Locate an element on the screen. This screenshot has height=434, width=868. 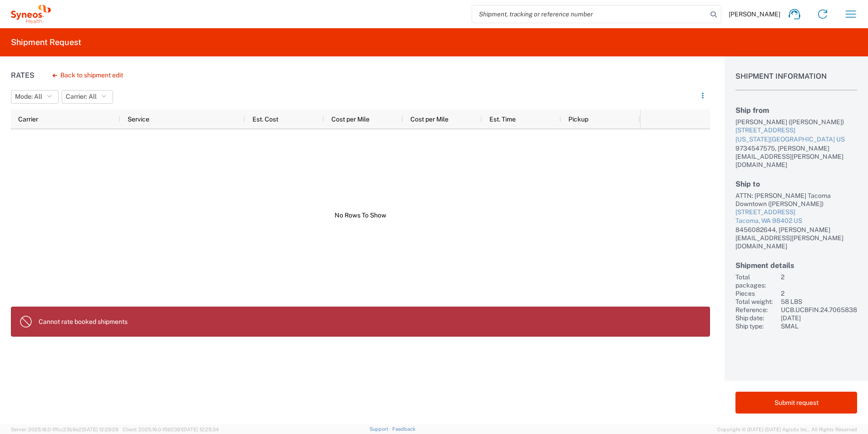
span: Service is located at coordinates (139, 119).